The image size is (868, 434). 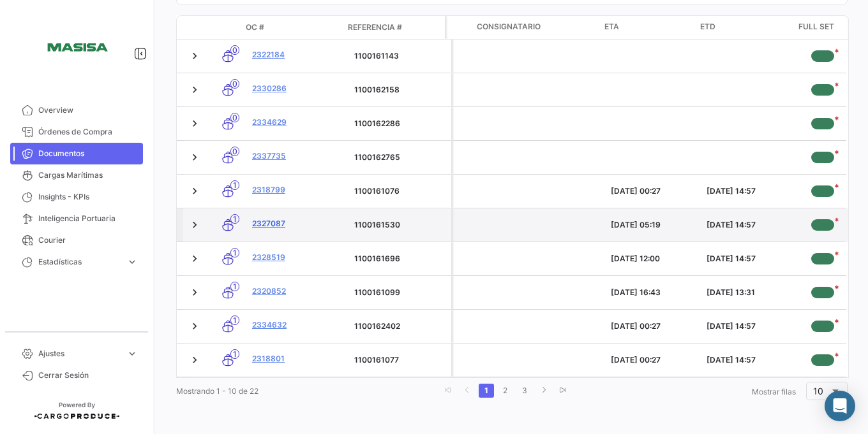 What do you see at coordinates (506, 391) in the screenshot?
I see `a: 2` at bounding box center [506, 391].